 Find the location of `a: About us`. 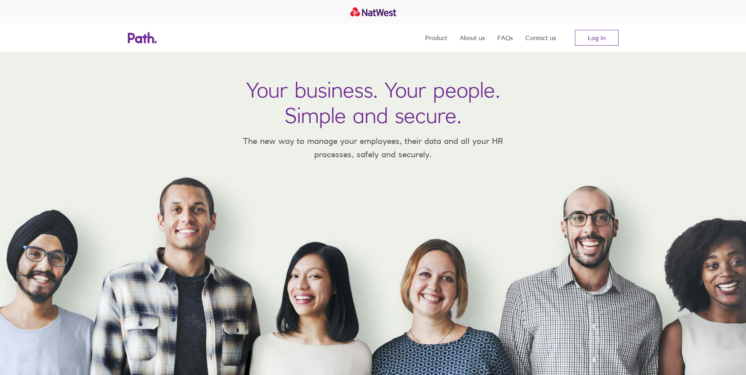

a: About us is located at coordinates (472, 38).